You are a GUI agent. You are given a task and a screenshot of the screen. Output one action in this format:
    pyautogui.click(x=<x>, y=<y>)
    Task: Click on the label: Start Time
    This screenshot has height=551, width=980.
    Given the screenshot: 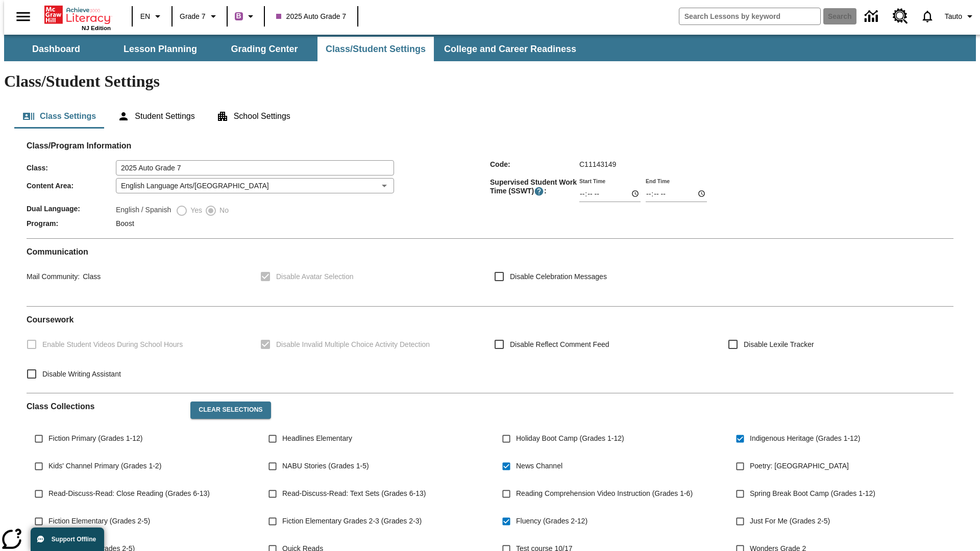 What is the action you would take?
    pyautogui.click(x=592, y=180)
    